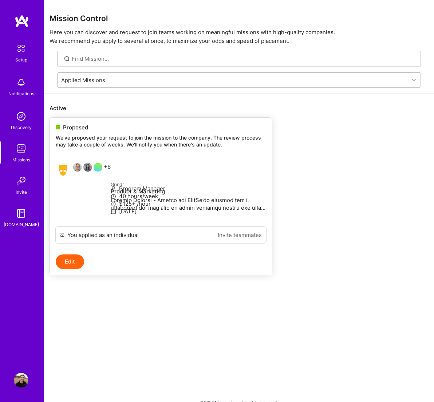 The width and height of the screenshot is (434, 402). What do you see at coordinates (113, 212) in the screenshot?
I see `i: icon Calendar` at bounding box center [113, 212].